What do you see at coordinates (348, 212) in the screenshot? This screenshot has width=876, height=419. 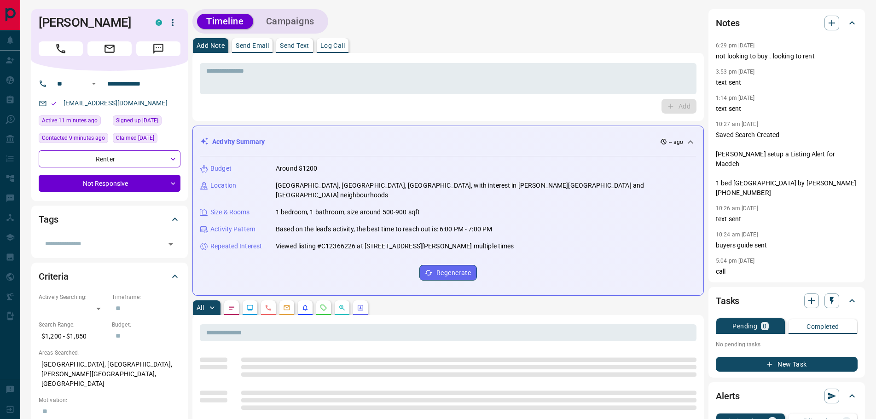 I see `p: 1 bedroom, 1 bathroom, size around 500-900 sqft` at bounding box center [348, 212].